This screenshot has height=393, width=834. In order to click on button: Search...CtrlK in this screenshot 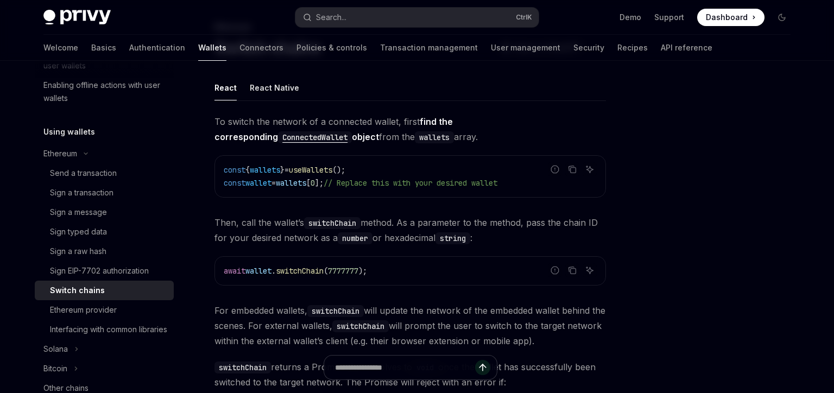, I will do `click(417, 17)`.